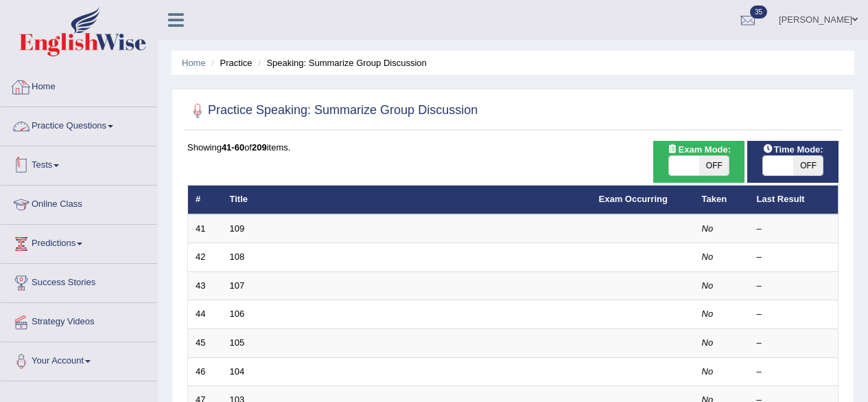 The height and width of the screenshot is (402, 868). Describe the element at coordinates (79, 281) in the screenshot. I see `a: Success Stories` at that location.